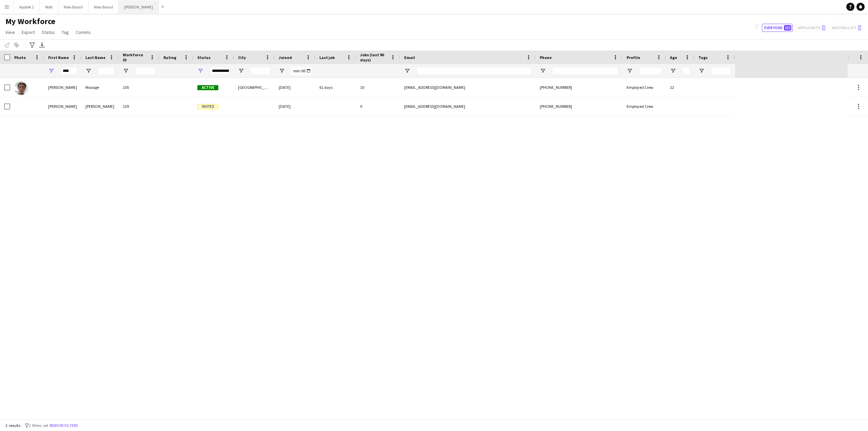 Image resolution: width=868 pixels, height=431 pixels. I want to click on input: Phone Filter Input, so click(586, 71).